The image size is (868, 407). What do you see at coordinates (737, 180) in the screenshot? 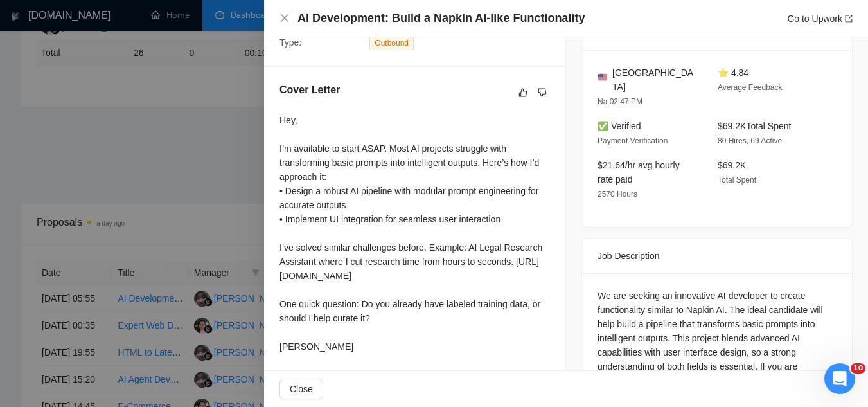
I see `span: Total Spent` at bounding box center [737, 180].